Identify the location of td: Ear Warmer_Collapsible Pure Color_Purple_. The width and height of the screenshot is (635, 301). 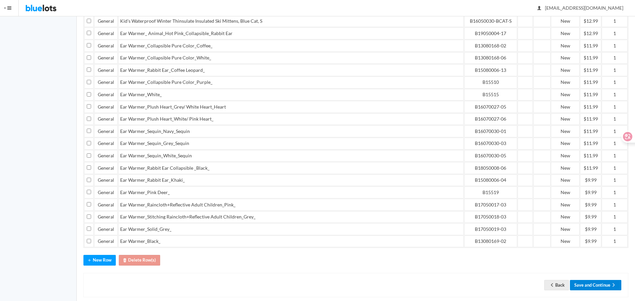
(291, 82).